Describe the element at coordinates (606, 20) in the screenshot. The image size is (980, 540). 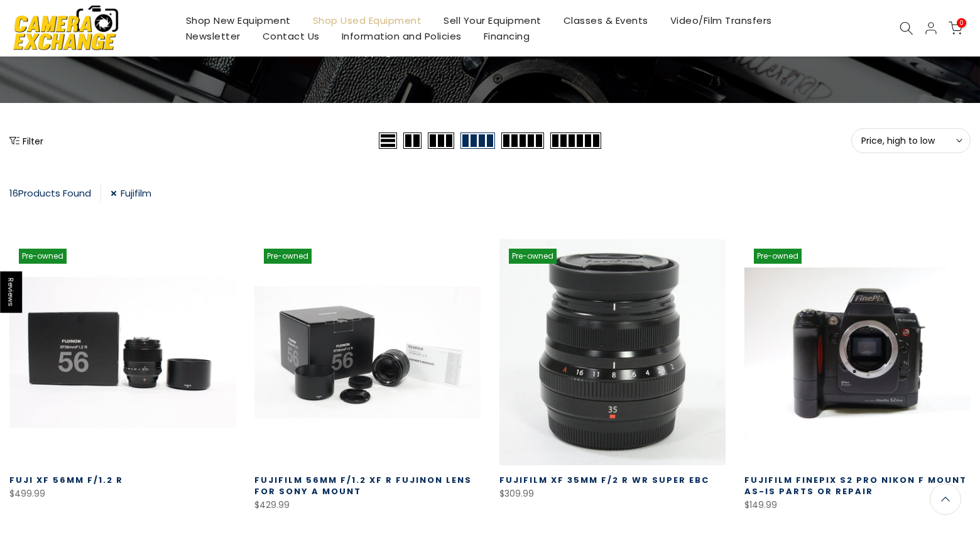
I see `a: Classes & Events` at that location.